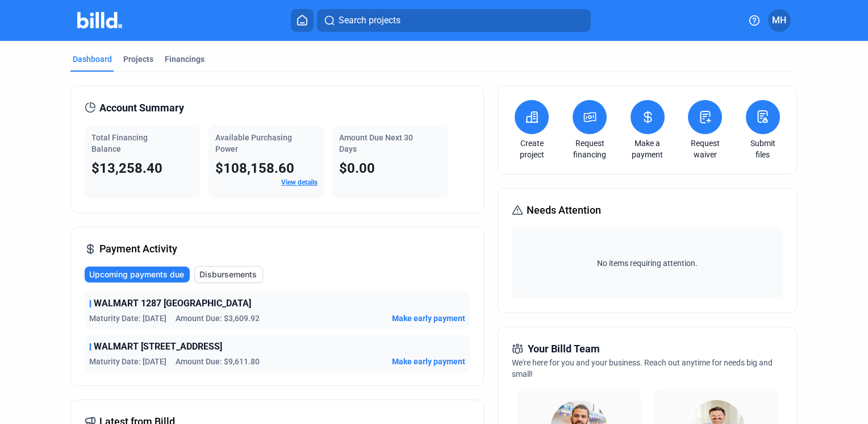  What do you see at coordinates (253, 143) in the screenshot?
I see `span: Available Purchasing Power` at bounding box center [253, 143].